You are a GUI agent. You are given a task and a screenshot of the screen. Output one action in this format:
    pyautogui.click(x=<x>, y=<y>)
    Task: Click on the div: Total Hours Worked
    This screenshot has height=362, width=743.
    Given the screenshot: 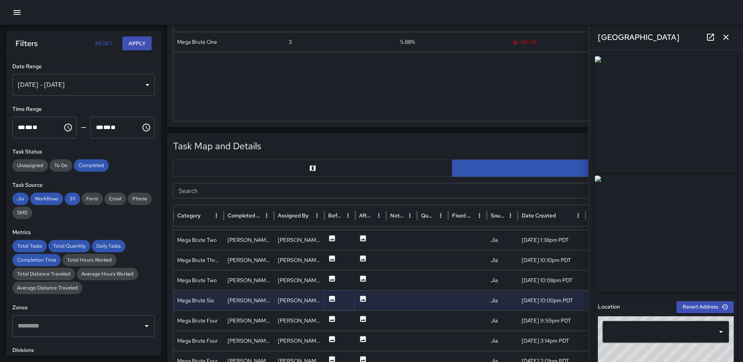 What is the action you would take?
    pyautogui.click(x=89, y=260)
    